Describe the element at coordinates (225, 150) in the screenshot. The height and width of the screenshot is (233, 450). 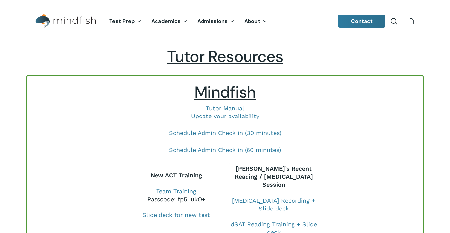
I see `a: Schedule Admin Check in (60 minutes)` at that location.